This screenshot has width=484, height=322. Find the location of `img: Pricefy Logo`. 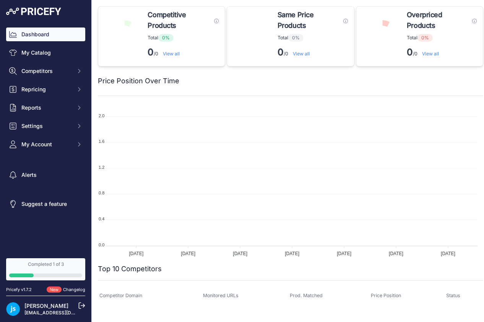

img: Pricefy Logo is located at coordinates (34, 11).